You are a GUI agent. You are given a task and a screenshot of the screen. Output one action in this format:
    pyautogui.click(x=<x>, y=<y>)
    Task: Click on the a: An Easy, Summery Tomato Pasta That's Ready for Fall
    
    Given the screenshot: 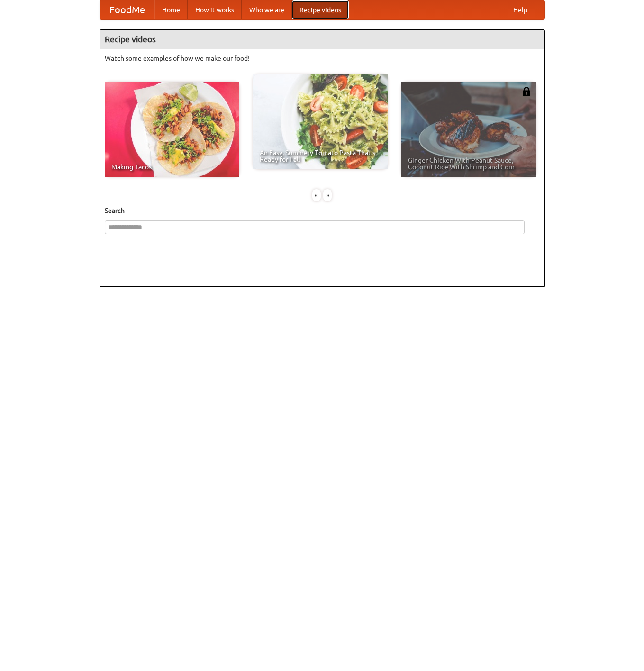 What is the action you would take?
    pyautogui.click(x=320, y=122)
    